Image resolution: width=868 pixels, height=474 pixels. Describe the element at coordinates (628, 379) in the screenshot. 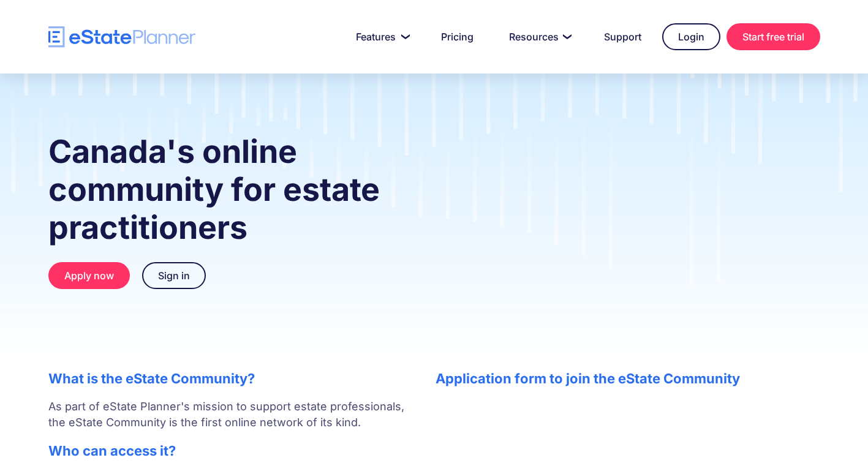

I see `h2: Application form to join the eState Community` at that location.